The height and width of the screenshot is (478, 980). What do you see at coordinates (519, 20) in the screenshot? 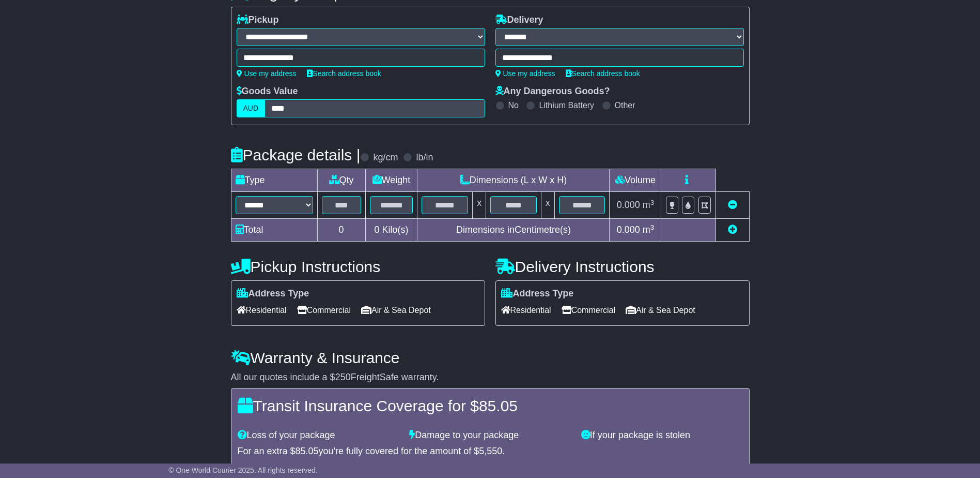
I see `label: Delivery` at bounding box center [519, 20].